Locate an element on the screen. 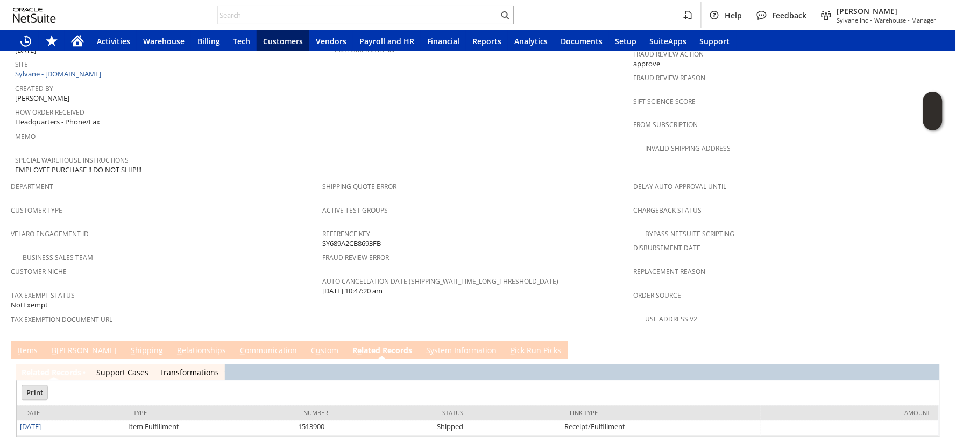 This screenshot has height=442, width=956. a: Setup is located at coordinates (626, 41).